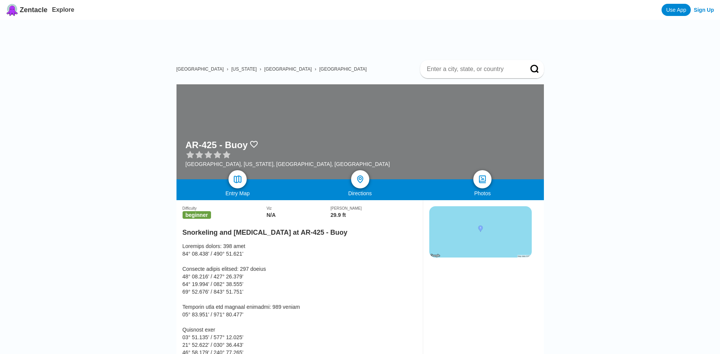 Image resolution: width=720 pixels, height=354 pixels. What do you see at coordinates (225, 208) in the screenshot?
I see `div: Difficulty` at bounding box center [225, 208].